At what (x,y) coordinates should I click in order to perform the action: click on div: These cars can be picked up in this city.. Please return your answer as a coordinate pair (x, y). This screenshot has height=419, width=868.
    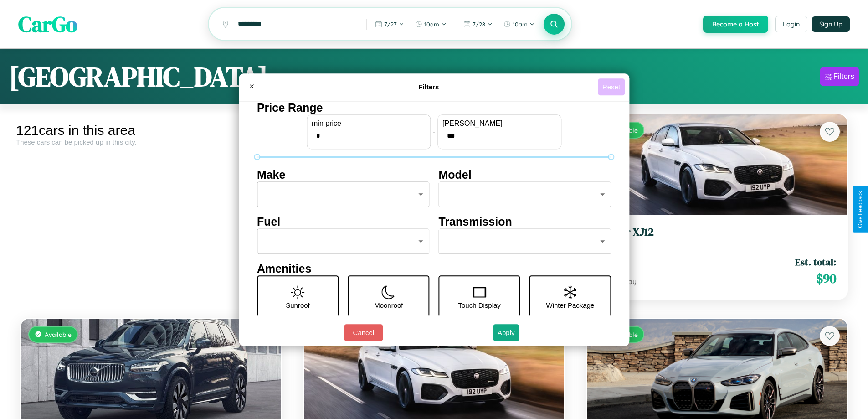
    Looking at the image, I should click on (151, 142).